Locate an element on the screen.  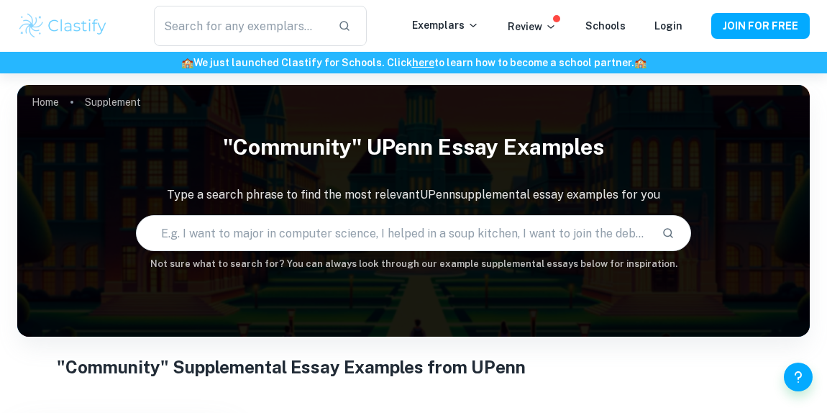
p: Review is located at coordinates (532, 27).